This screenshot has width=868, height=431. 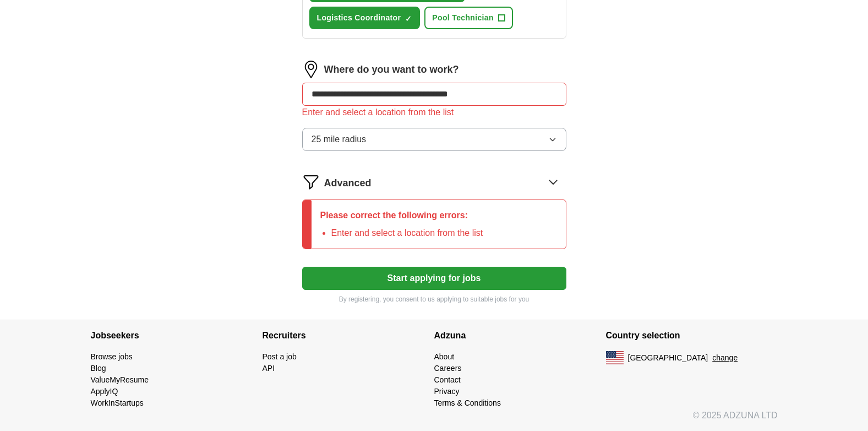 What do you see at coordinates (615, 358) in the screenshot?
I see `img: US flag` at bounding box center [615, 358].